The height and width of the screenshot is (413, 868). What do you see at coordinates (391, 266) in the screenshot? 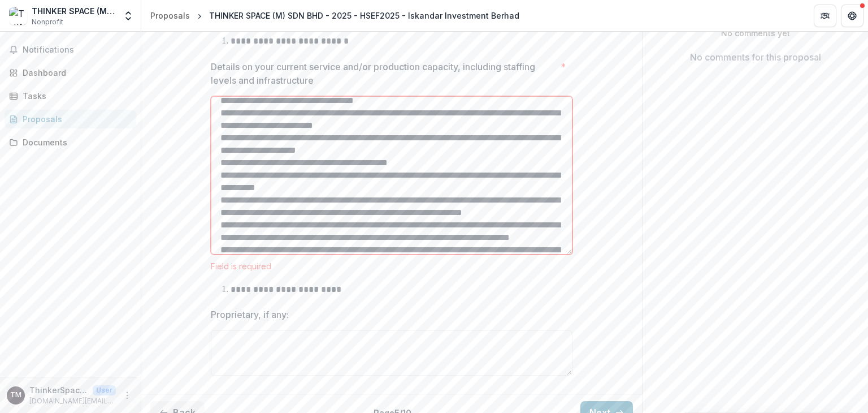
I see `div: Field is required` at bounding box center [391, 266].